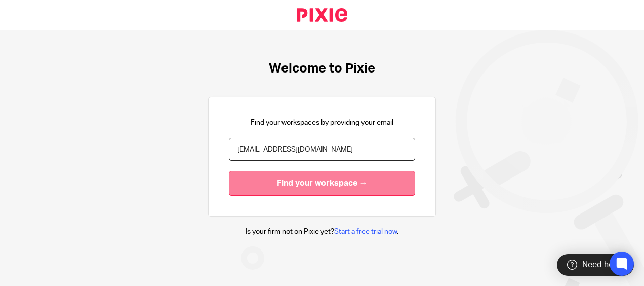 The image size is (644, 286). Describe the element at coordinates (322, 68) in the screenshot. I see `h1: Welcome to Pixie` at that location.